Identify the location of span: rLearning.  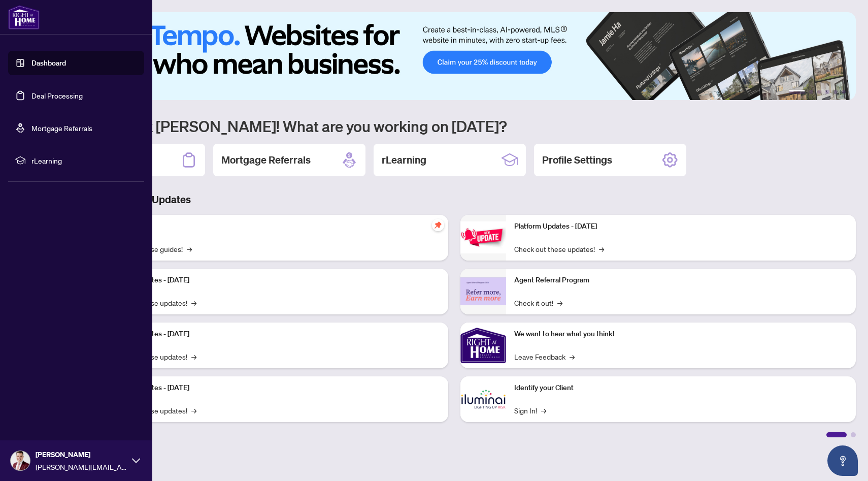
(84, 161).